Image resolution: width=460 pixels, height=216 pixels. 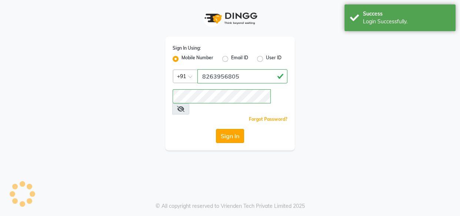 What do you see at coordinates (274, 59) in the screenshot?
I see `label: User ID` at bounding box center [274, 59].